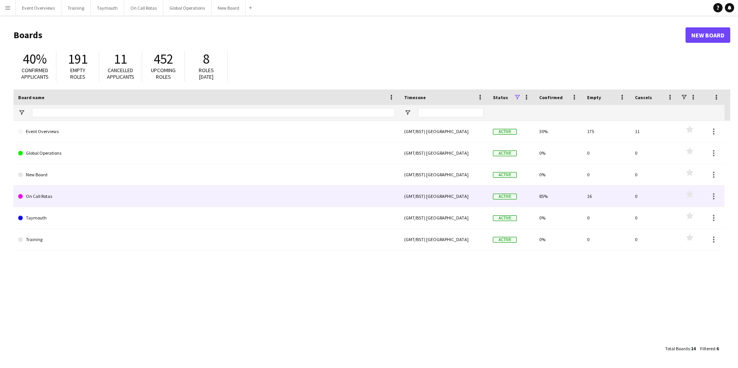  What do you see at coordinates (654, 131) in the screenshot?
I see `div: 11` at bounding box center [654, 131].